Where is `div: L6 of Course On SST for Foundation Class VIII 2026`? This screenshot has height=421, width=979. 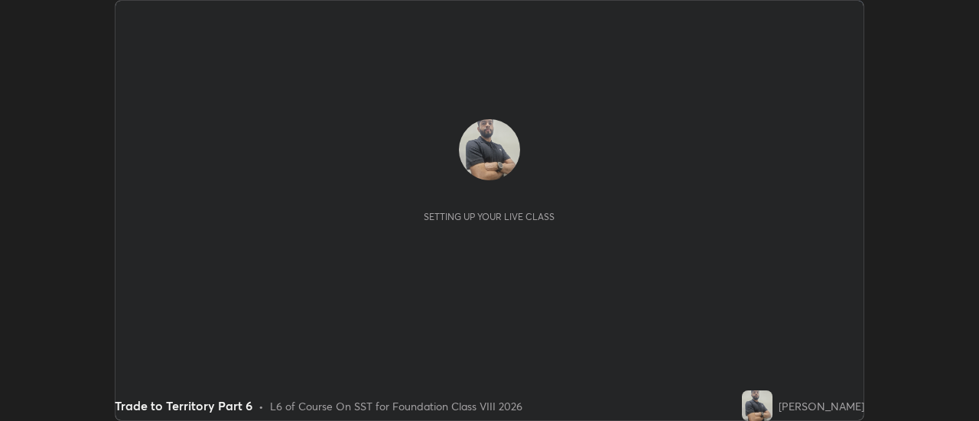 div: L6 of Course On SST for Foundation Class VIII 2026 is located at coordinates (396, 406).